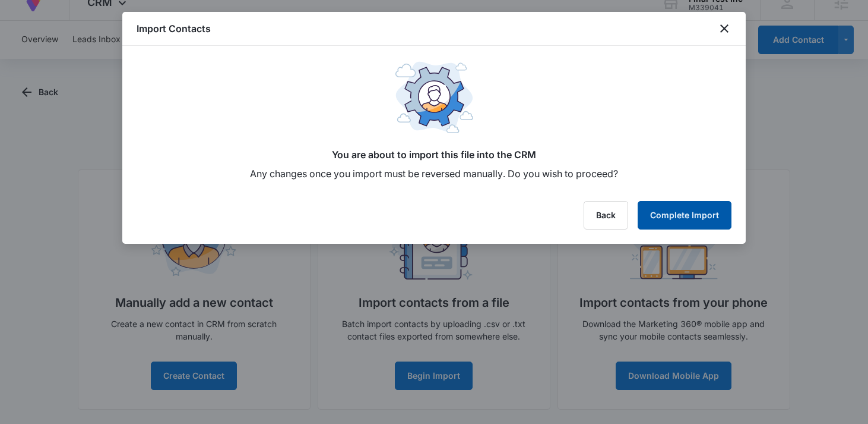 The width and height of the screenshot is (868, 424). What do you see at coordinates (724, 29) in the screenshot?
I see `button: close` at bounding box center [724, 29].